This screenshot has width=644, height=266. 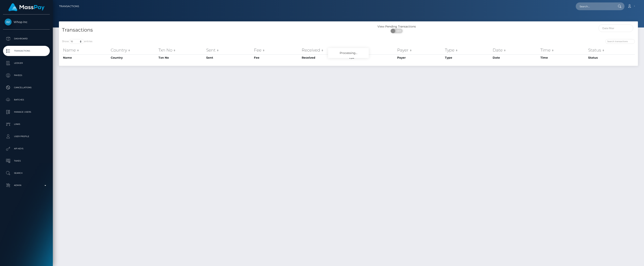 What do you see at coordinates (26, 22) in the screenshot?
I see `span: Whop Inc` at bounding box center [26, 22].